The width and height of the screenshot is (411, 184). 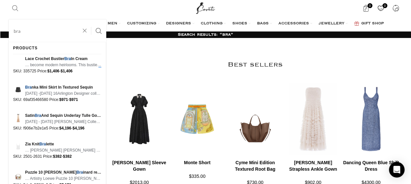 I want to click on p: SKU: 2501-2631 Price: -, so click(x=57, y=157).